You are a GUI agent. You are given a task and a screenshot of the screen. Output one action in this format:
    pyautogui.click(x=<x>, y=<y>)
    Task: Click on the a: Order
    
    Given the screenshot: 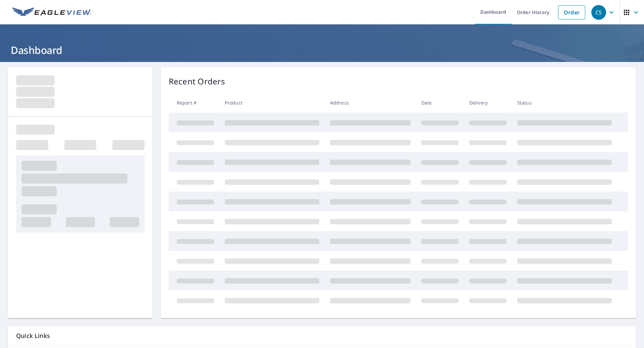 What is the action you would take?
    pyautogui.click(x=571, y=13)
    